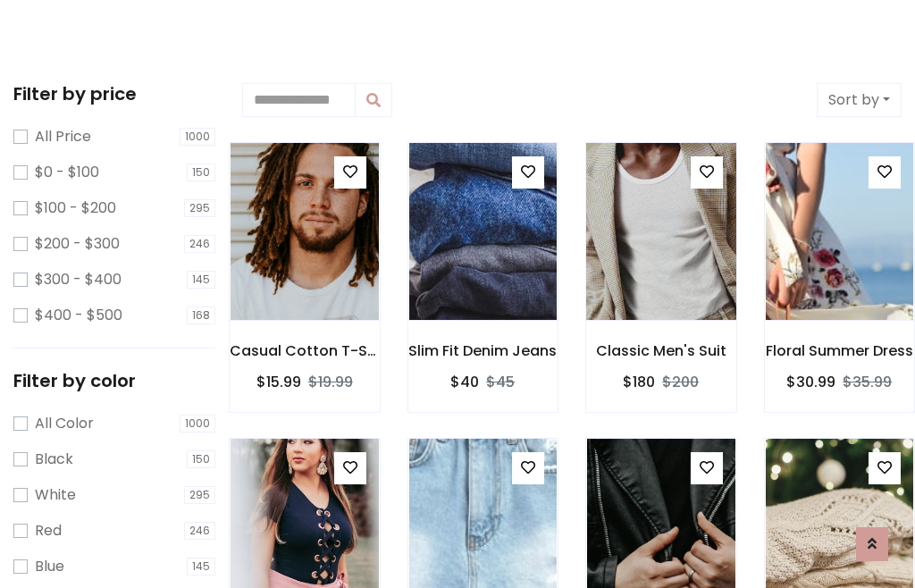 This screenshot has height=588, width=915. I want to click on del: $200, so click(680, 382).